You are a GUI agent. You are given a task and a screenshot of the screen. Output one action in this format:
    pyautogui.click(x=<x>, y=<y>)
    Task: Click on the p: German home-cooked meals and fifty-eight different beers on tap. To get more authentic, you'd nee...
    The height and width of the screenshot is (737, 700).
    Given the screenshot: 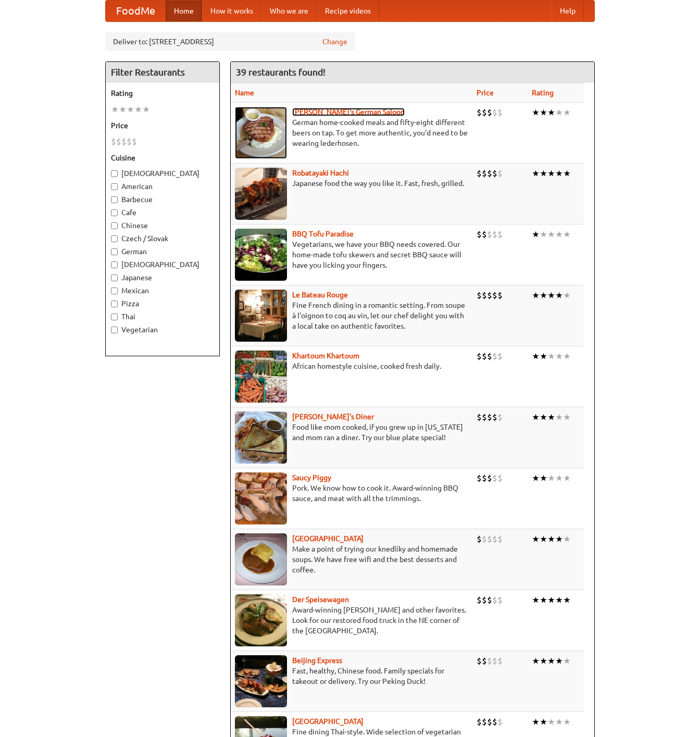 What is the action you would take?
    pyautogui.click(x=352, y=133)
    